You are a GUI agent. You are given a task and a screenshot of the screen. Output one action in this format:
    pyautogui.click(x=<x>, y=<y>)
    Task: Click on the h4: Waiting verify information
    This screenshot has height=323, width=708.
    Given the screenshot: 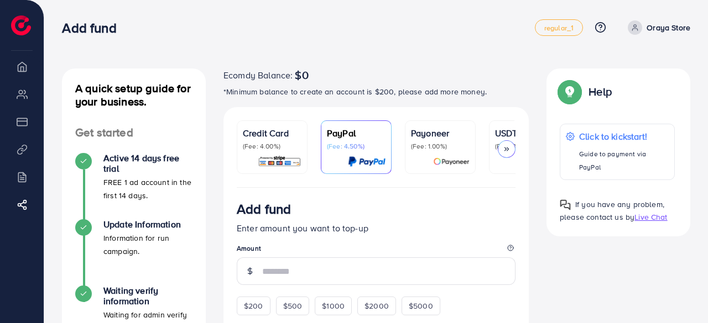 What is the action you would take?
    pyautogui.click(x=148, y=296)
    